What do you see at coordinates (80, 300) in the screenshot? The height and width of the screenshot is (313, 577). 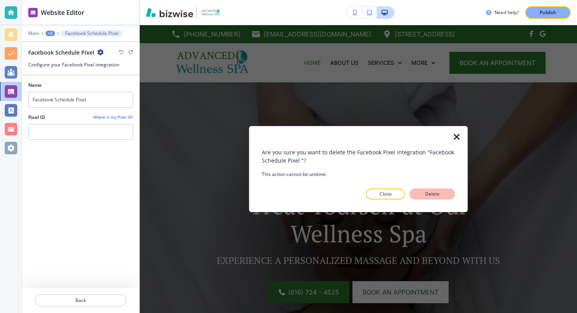 I see `button: Back` at bounding box center [80, 300].